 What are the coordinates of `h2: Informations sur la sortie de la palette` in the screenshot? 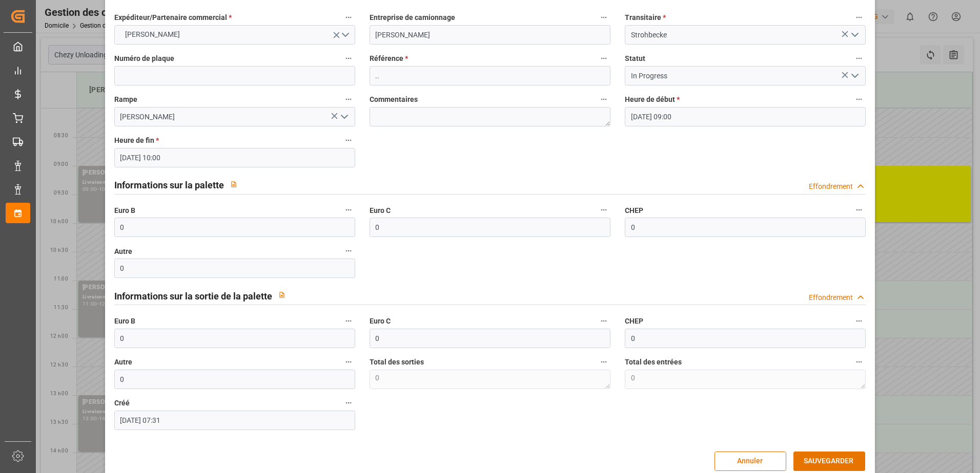 It's located at (193, 296).